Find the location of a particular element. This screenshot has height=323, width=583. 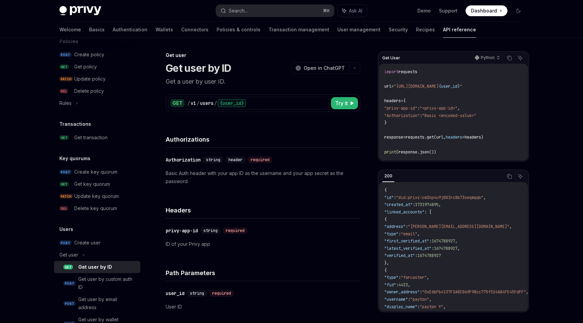

span: "created_at" is located at coordinates (399, 205).